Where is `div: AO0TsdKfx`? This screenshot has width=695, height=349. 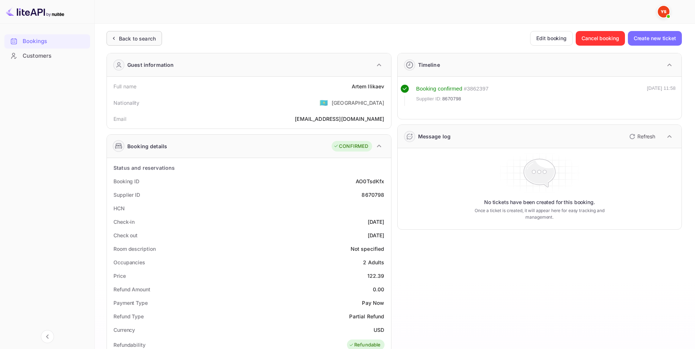
div: AO0TsdKfx is located at coordinates (370, 181).